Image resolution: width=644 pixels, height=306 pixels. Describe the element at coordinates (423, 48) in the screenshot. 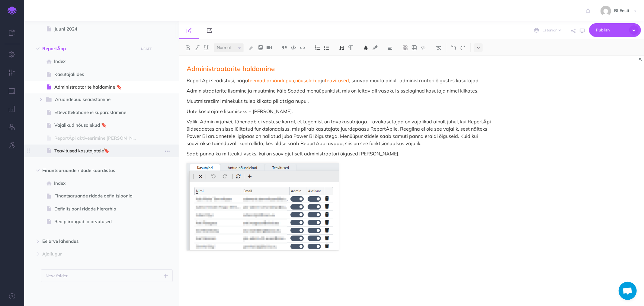

I see `img: Callout dropdown menu button` at that location.